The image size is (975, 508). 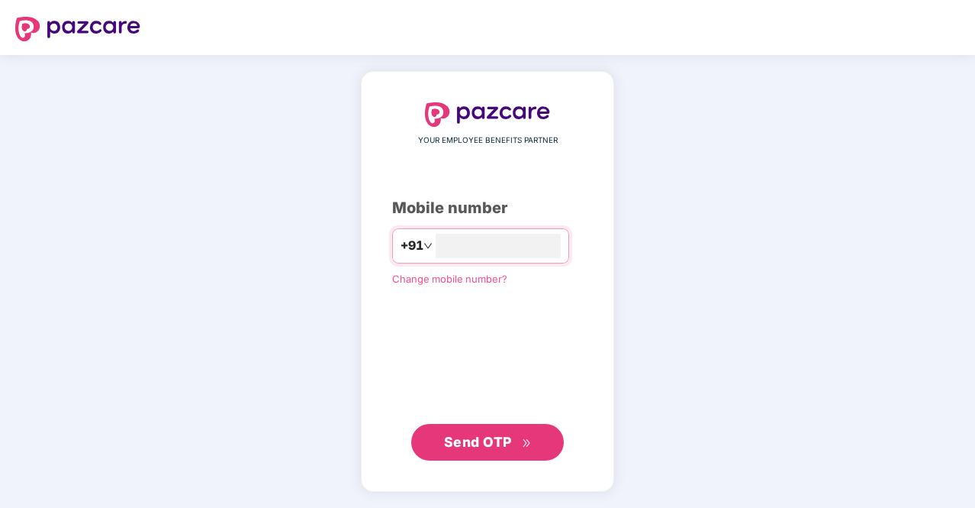 I want to click on span: down, so click(x=428, y=246).